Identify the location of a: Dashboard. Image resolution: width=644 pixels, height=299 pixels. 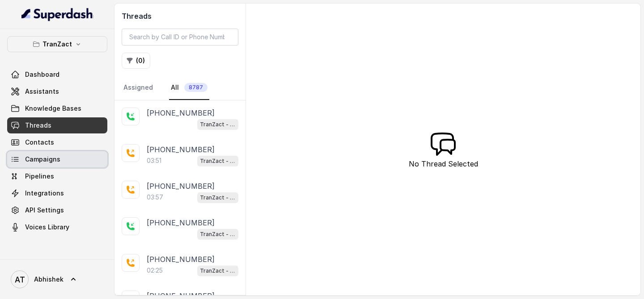
(57, 75).